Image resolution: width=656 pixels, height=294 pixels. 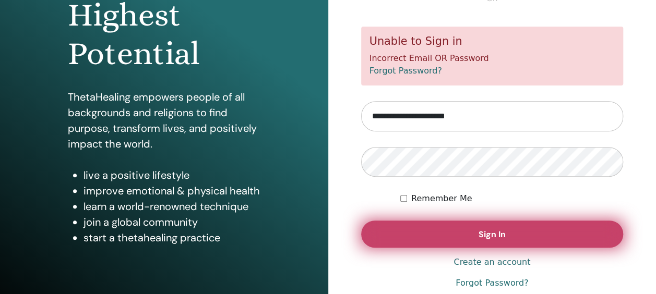 What do you see at coordinates (172, 191) in the screenshot?
I see `li: improve emotional & physical health` at bounding box center [172, 191].